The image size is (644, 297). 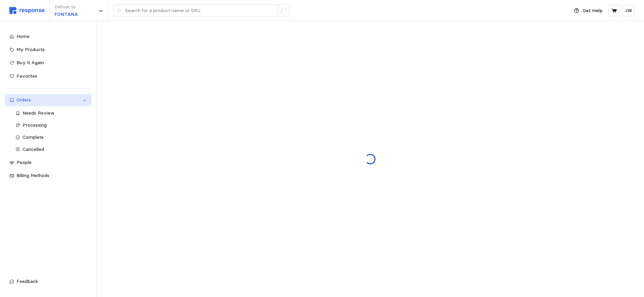 I want to click on span: People, so click(x=24, y=163).